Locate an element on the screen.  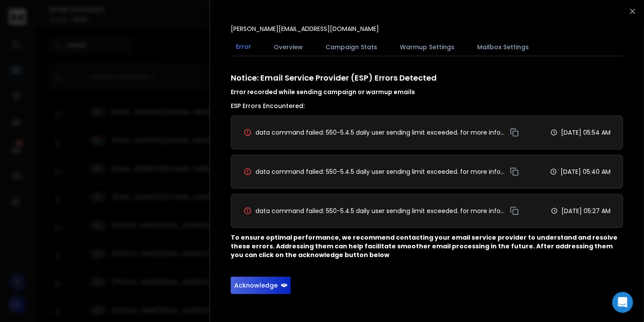
button: Campaign Stats is located at coordinates (351, 47).